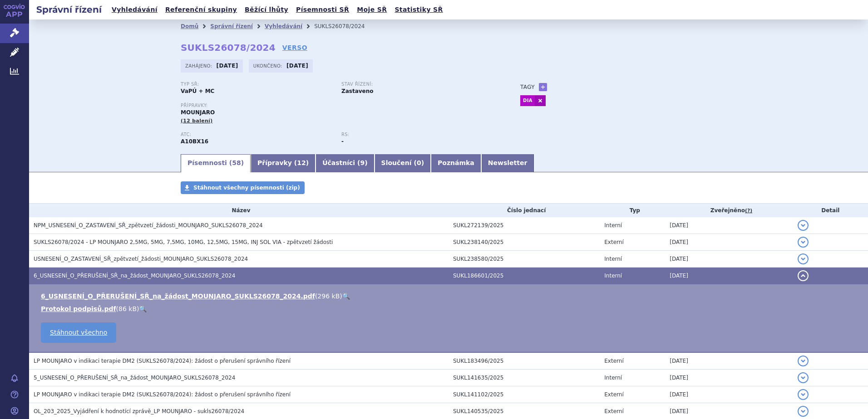 The image size is (868, 419). I want to click on th: Typ, so click(633, 210).